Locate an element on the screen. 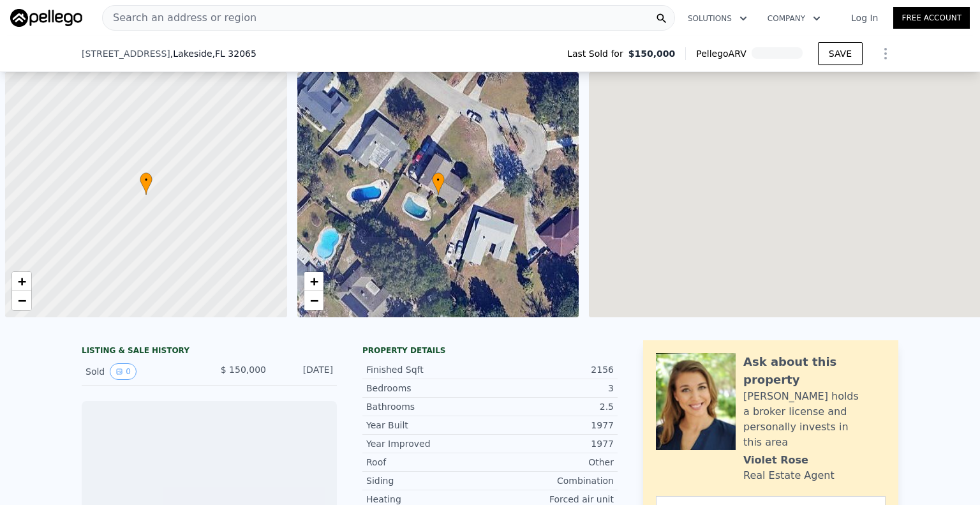 Image resolution: width=980 pixels, height=505 pixels. div: Siding is located at coordinates (428, 481).